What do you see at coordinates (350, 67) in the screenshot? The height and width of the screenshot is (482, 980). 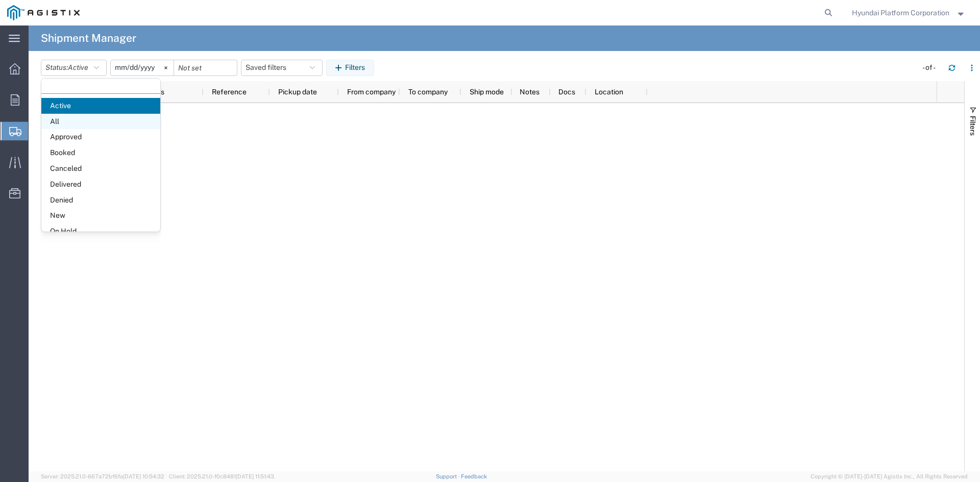 I see `button: Filters` at bounding box center [350, 67].